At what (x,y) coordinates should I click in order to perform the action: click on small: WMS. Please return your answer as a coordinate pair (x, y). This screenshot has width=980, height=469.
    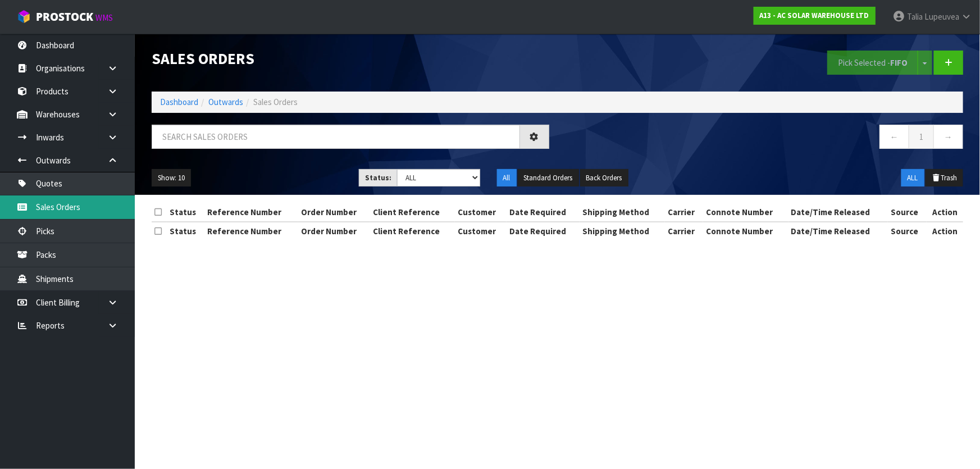
    Looking at the image, I should click on (104, 17).